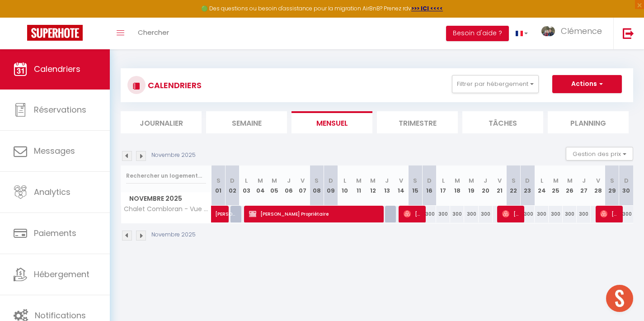 This screenshot has height=321, width=644. I want to click on th: 29, so click(612, 185).